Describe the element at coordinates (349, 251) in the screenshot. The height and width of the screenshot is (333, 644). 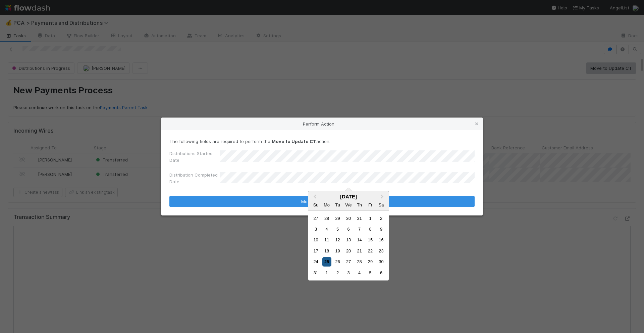
I see `div: Choose Wednesday, August 20th, 2025` at that location.